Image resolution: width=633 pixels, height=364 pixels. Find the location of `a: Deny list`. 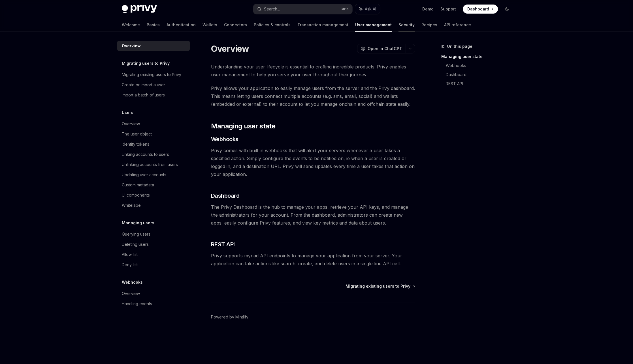

a: Deny list is located at coordinates (154, 265).